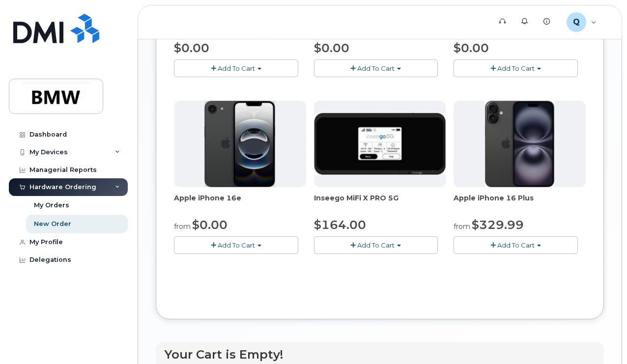  I want to click on span: Apple iPhone 16 Plus, so click(520, 203).